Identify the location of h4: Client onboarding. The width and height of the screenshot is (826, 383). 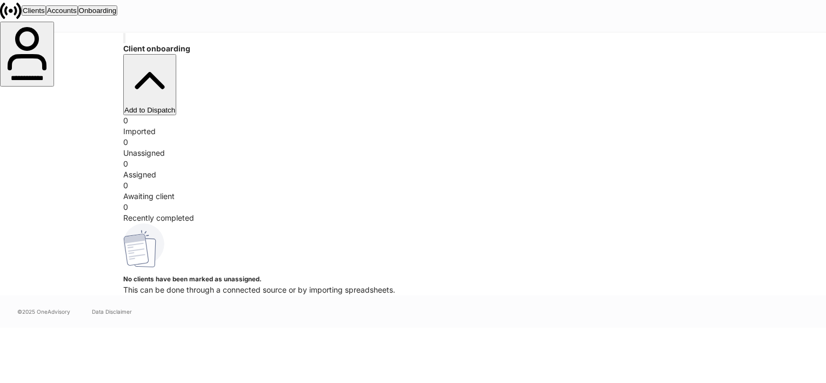
(413, 49).